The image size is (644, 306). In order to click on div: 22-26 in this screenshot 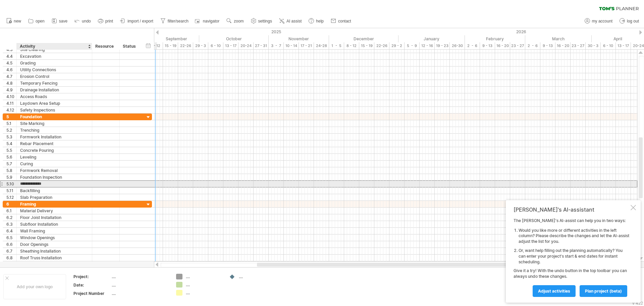, I will do `click(185, 45)`.